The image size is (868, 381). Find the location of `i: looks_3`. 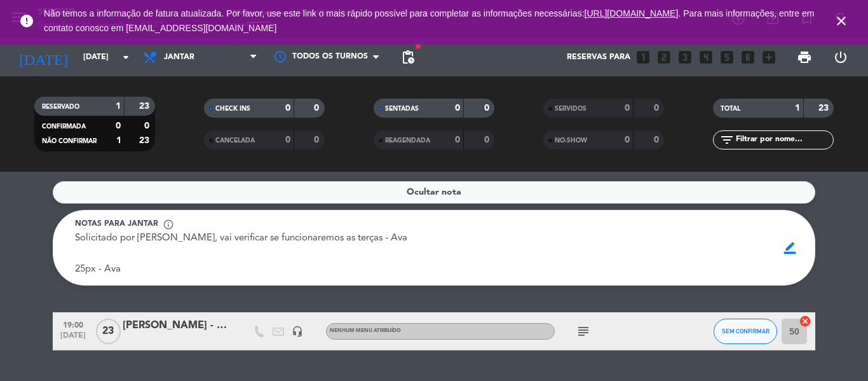

i: looks_3 is located at coordinates (685, 57).